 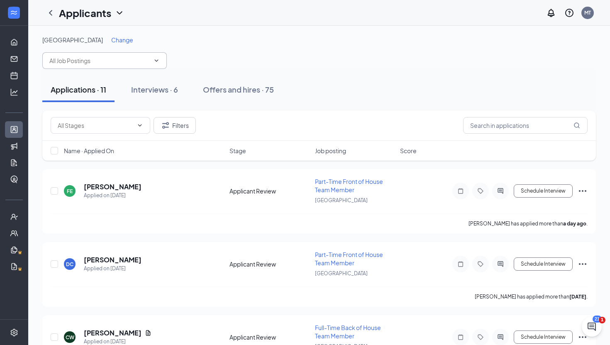 I want to click on div: CW, so click(x=70, y=337).